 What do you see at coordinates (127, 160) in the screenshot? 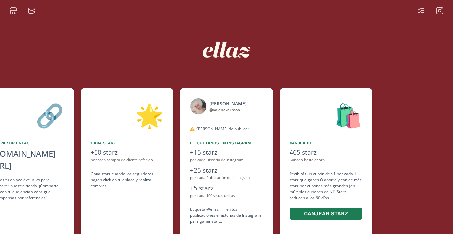
I see `div: por cada compra de cliente referido` at bounding box center [127, 160].